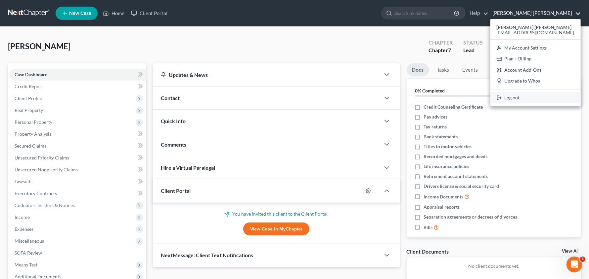 The height and width of the screenshot is (279, 589). Describe the element at coordinates (78, 134) in the screenshot. I see `a: Property Analysis` at that location.